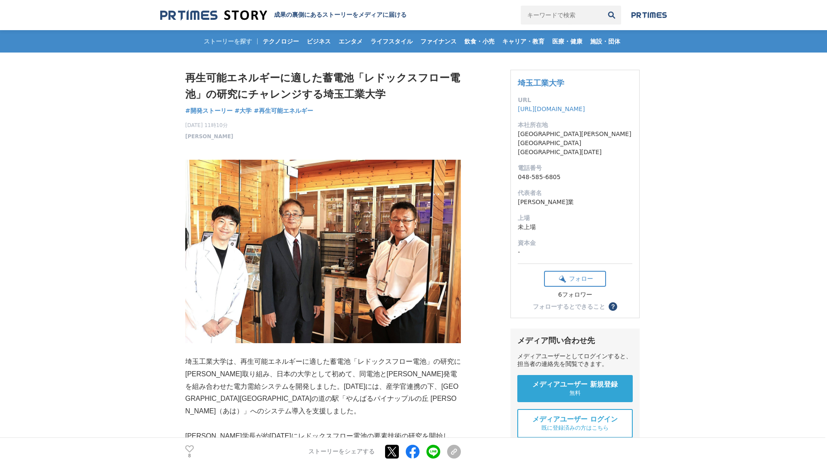 This screenshot has height=465, width=827. Describe the element at coordinates (567, 41) in the screenshot. I see `a: 医療・健康` at that location.